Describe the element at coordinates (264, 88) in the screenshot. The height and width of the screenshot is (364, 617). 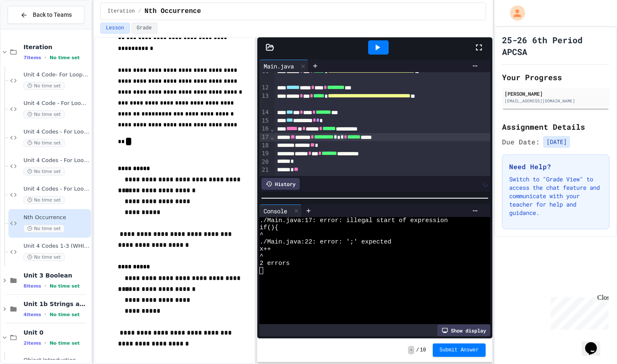
I see `div: 12` at that location.